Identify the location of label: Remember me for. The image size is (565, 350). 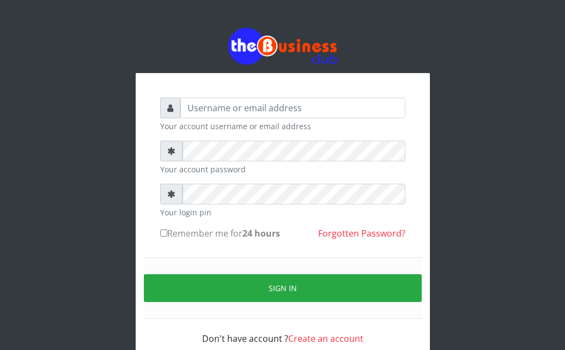
(220, 233).